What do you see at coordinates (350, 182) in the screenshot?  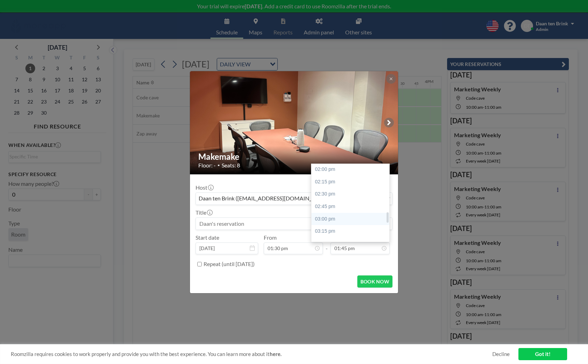 I see `div: 02:15 pm` at bounding box center [350, 182].